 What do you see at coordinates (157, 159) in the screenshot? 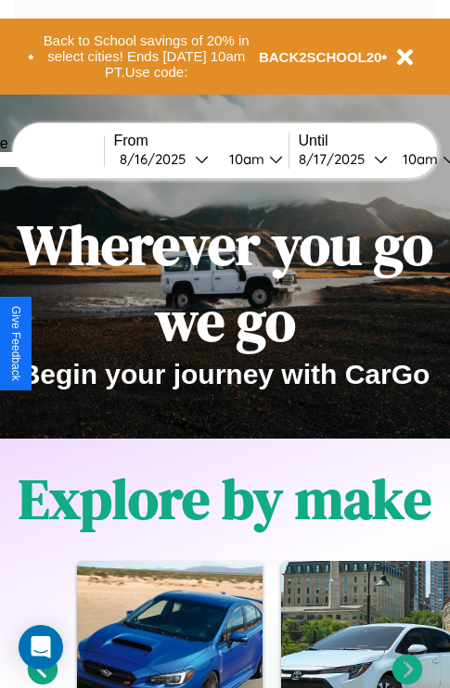
I see `div: 8 / 16 / 2025` at bounding box center [157, 159].